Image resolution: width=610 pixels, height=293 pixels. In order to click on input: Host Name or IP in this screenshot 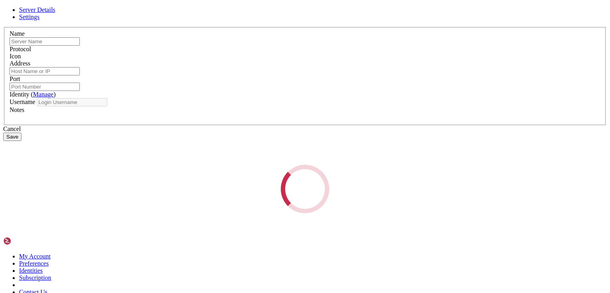, I will do `click(44, 71)`.